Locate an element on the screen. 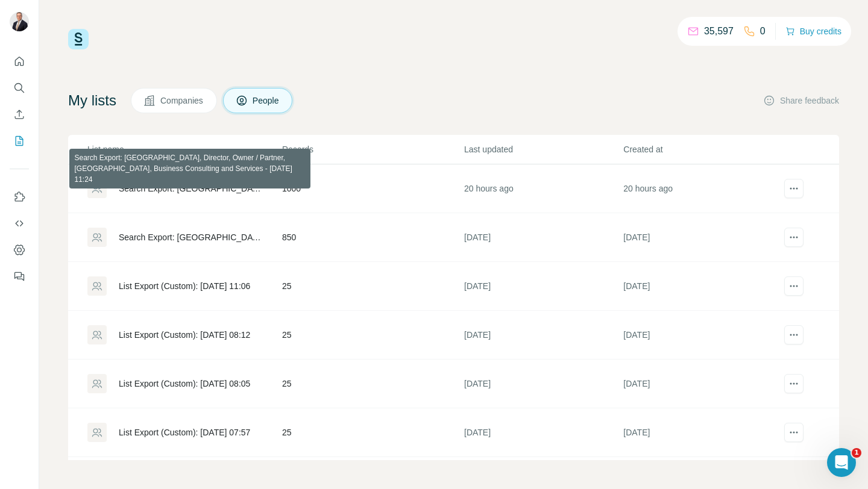 The height and width of the screenshot is (489, 868). p: Records is located at coordinates (372, 149).